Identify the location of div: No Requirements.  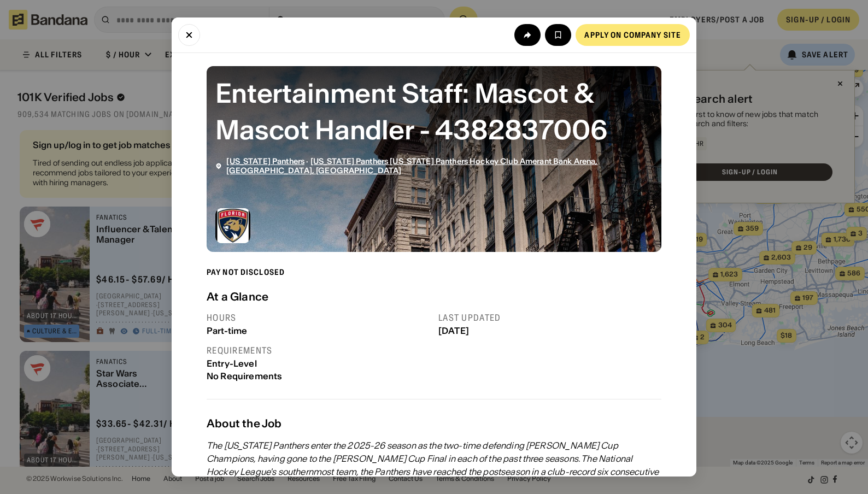
(318, 376).